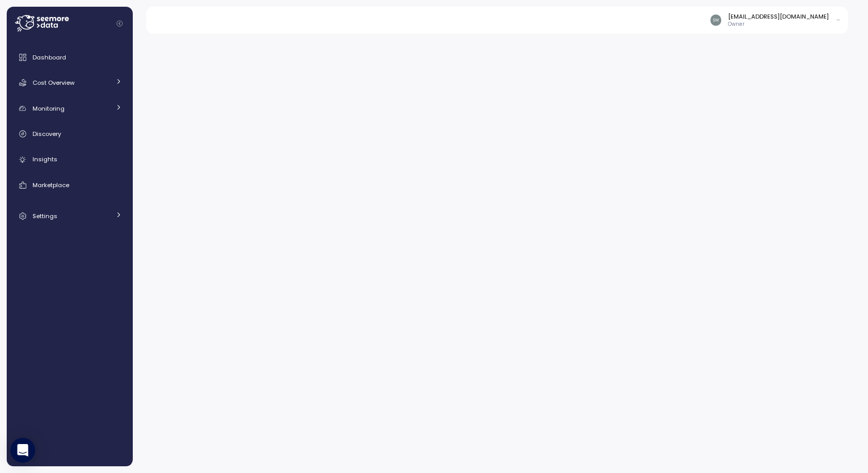 The width and height of the screenshot is (868, 473). Describe the element at coordinates (70, 57) in the screenshot. I see `a: Dashboard` at that location.